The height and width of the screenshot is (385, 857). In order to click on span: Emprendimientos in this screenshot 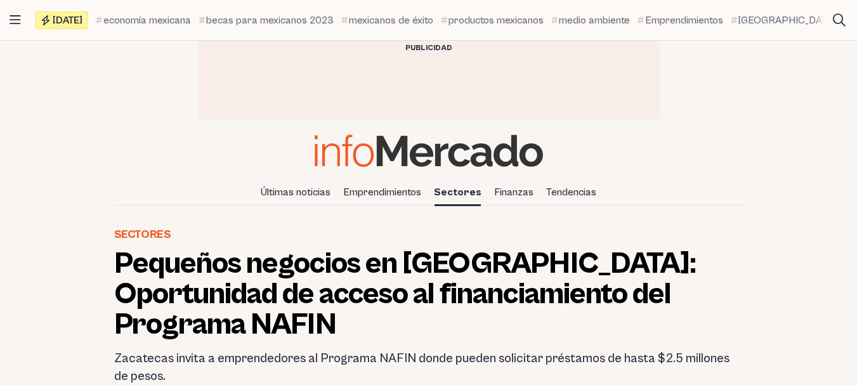, I will do `click(684, 20)`.